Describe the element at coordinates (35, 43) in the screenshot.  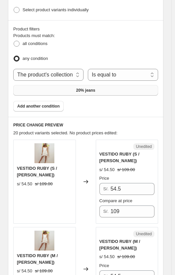
I see `span: all conditions` at that location.